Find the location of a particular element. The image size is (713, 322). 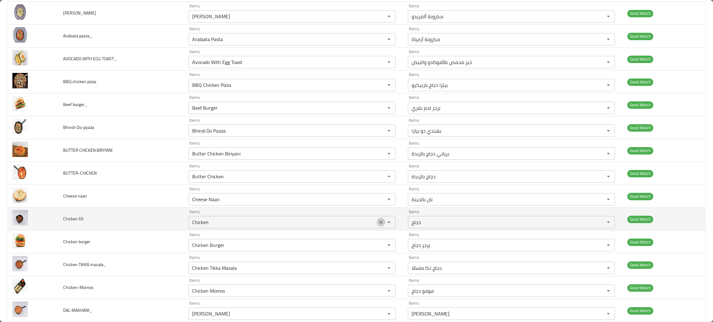

img: BBQ chicken pizza is located at coordinates (20, 81).